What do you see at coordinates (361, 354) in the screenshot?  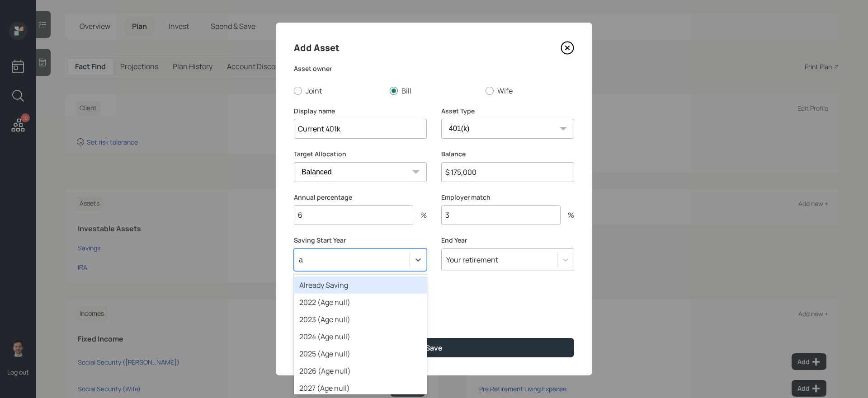 I see `div: 2025 (Age null)` at bounding box center [361, 354].